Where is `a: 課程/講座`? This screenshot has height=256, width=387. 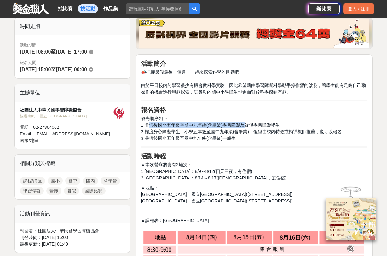 a: 課程/講座 is located at coordinates (32, 181).